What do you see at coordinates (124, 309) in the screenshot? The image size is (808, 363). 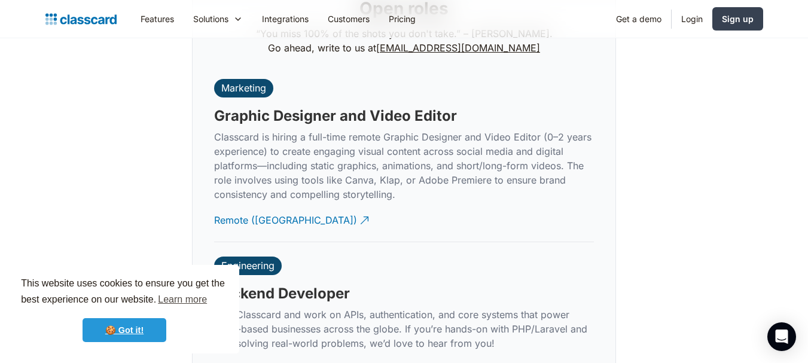 I see `div: cookieconsent` at bounding box center [124, 309].